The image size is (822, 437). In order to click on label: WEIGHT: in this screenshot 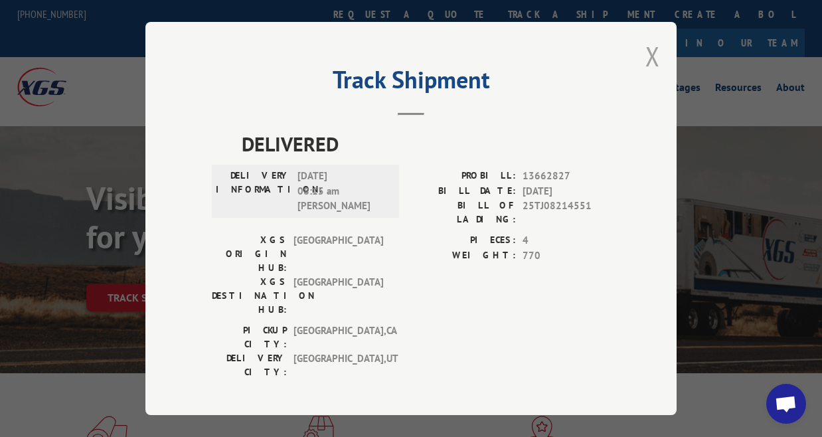, I will do `click(464, 255)`.